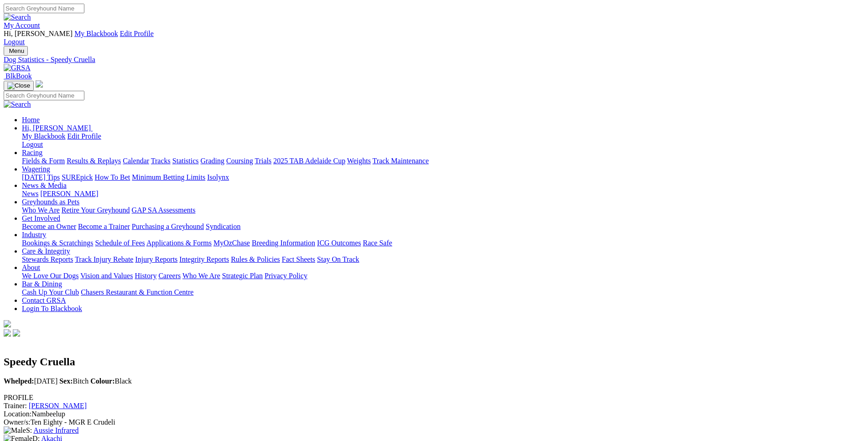 Image resolution: width=868 pixels, height=441 pixels. Describe the element at coordinates (178, 243) in the screenshot. I see `a: Applications & Forms` at that location.